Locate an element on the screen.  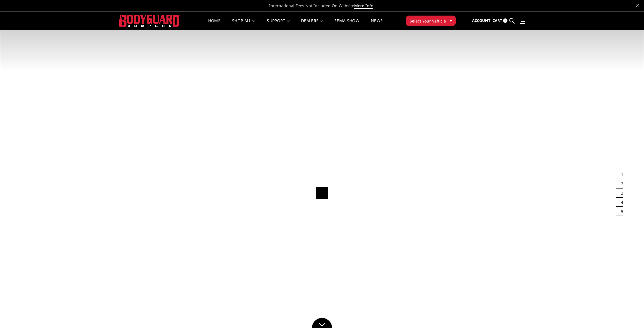
button: 4 of 5 is located at coordinates (621, 202).